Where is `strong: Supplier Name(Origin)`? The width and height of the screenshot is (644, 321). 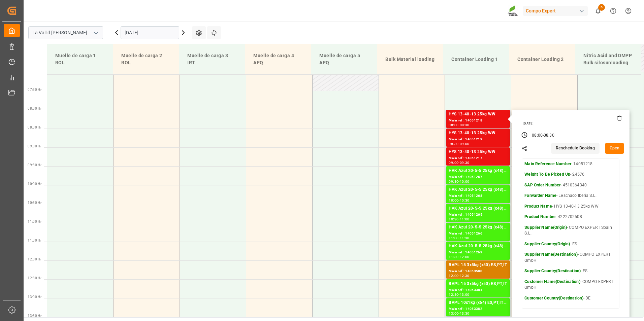 strong: Supplier Name(Origin) is located at coordinates (546, 227).